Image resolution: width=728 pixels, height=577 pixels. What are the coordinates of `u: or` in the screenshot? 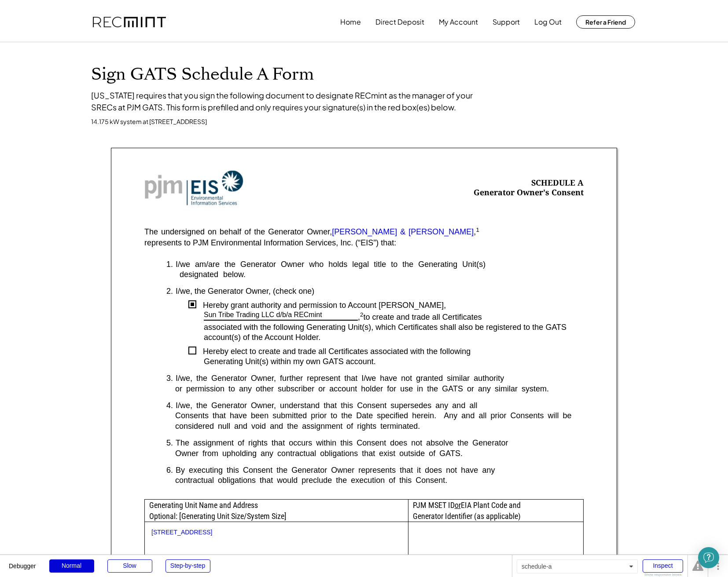 It's located at (458, 504).